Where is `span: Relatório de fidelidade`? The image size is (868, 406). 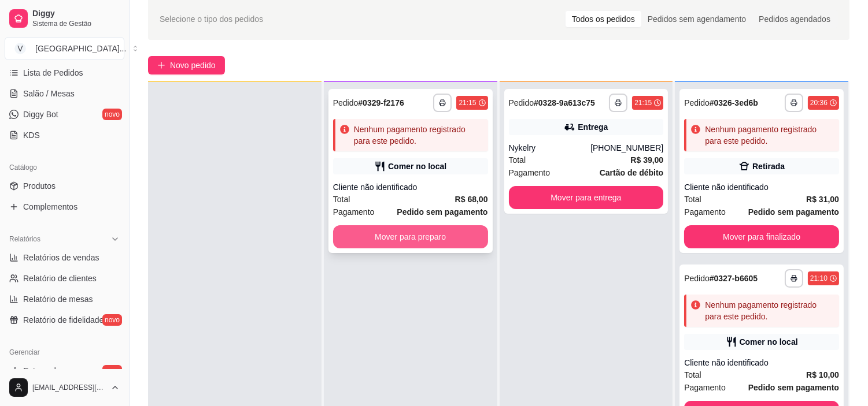
span: Relatório de fidelidade is located at coordinates (63, 320).